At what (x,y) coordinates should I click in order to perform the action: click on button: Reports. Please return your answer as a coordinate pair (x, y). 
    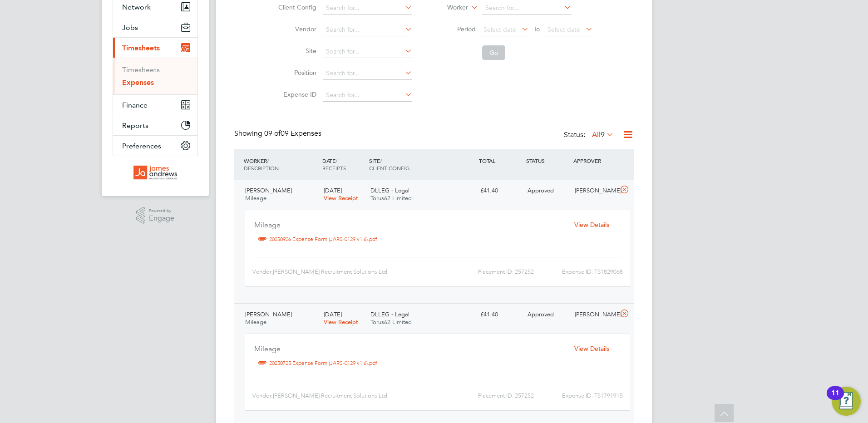
    Looking at the image, I should click on (155, 126).